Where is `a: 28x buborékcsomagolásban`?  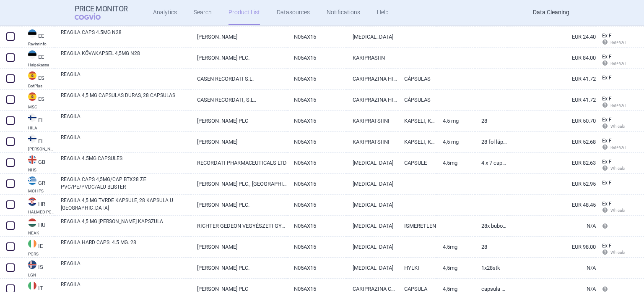 a: 28x buborékcsomagolásban is located at coordinates (491, 226).